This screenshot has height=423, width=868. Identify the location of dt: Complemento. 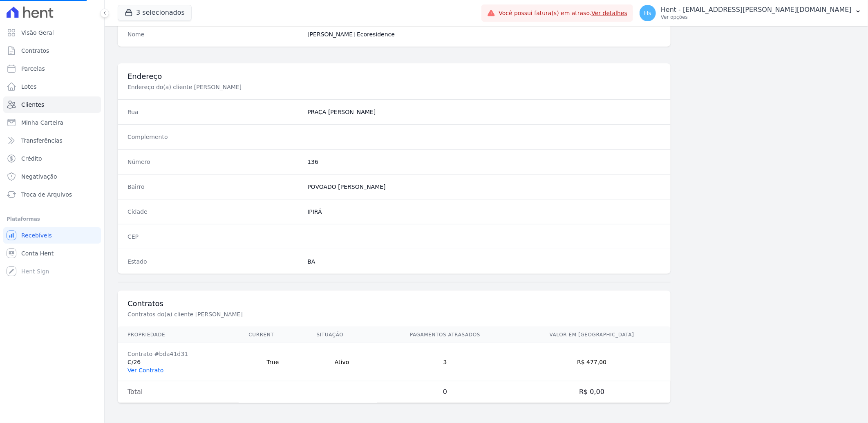
(214, 137).